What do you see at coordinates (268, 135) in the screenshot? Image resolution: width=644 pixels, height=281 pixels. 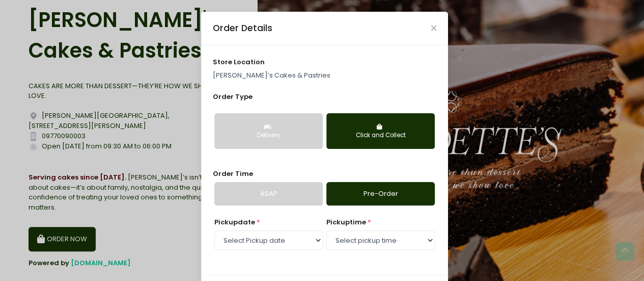 I see `div: Delivery` at bounding box center [268, 135].